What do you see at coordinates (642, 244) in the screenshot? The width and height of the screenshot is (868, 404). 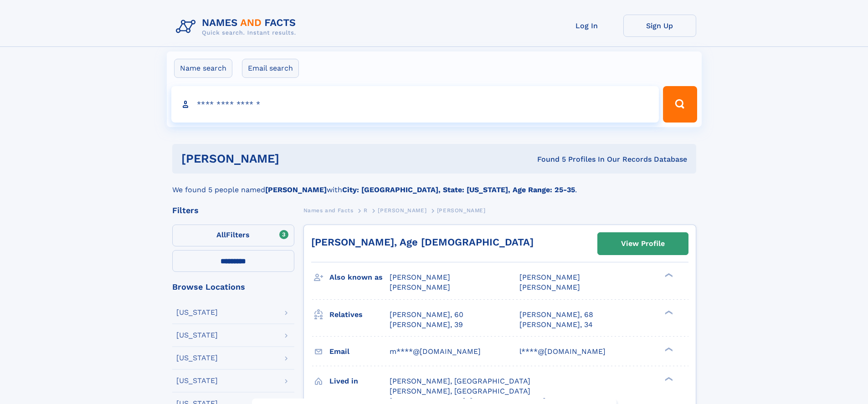 I see `div: View Profile` at bounding box center [642, 244].